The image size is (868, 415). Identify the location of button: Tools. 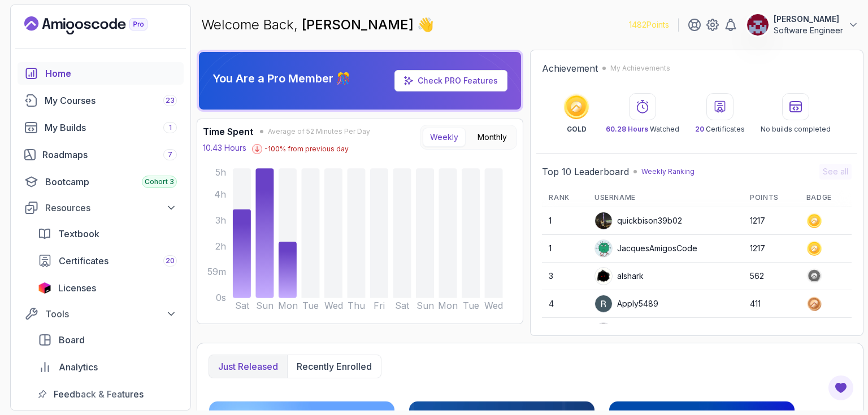
(101, 314).